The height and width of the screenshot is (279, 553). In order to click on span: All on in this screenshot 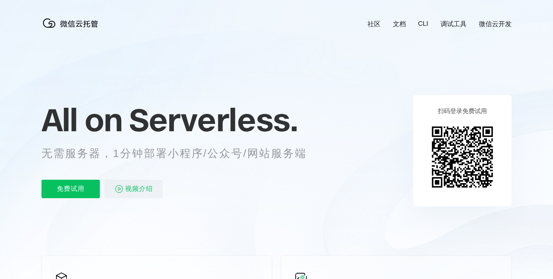, I will do `click(81, 120)`.